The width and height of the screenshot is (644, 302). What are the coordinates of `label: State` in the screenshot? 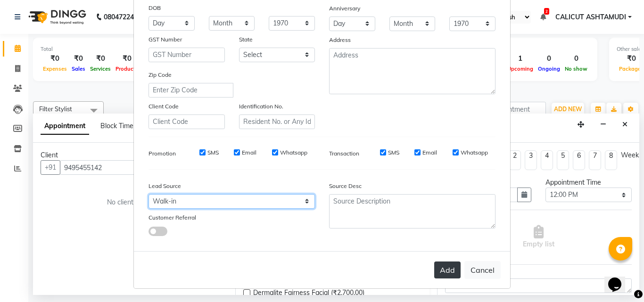 It's located at (246, 40).